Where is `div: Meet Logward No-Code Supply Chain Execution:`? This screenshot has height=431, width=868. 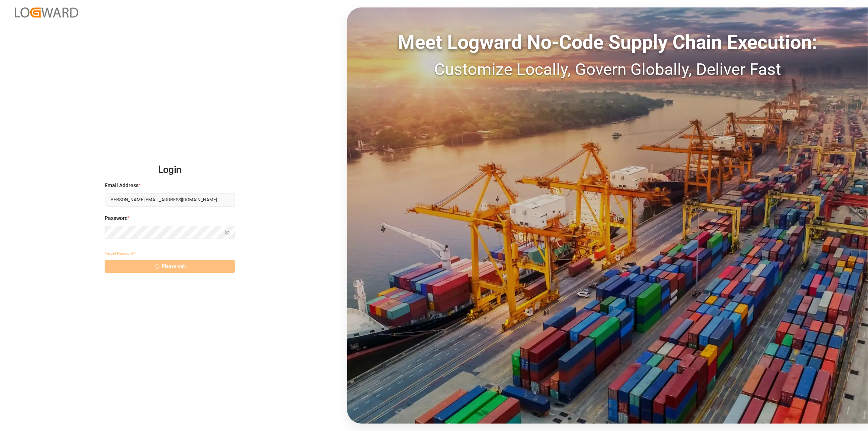
div: Meet Logward No-Code Supply Chain Execution: is located at coordinates (607, 42).